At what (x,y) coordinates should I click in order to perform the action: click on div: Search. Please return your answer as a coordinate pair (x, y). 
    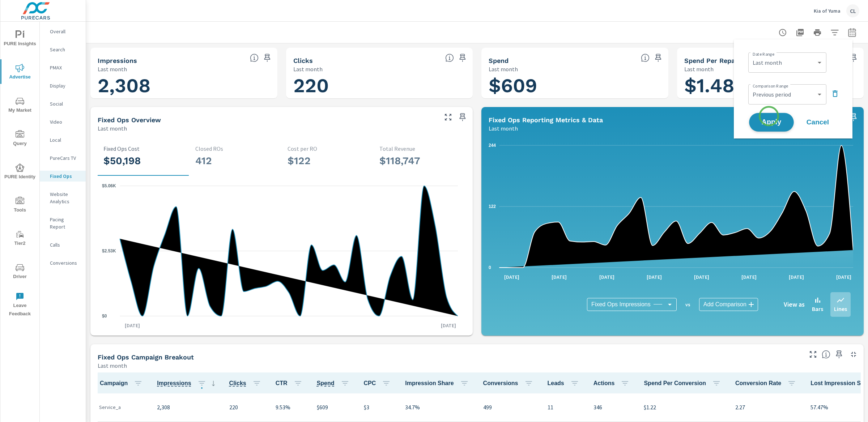
    Looking at the image, I should click on (63, 50).